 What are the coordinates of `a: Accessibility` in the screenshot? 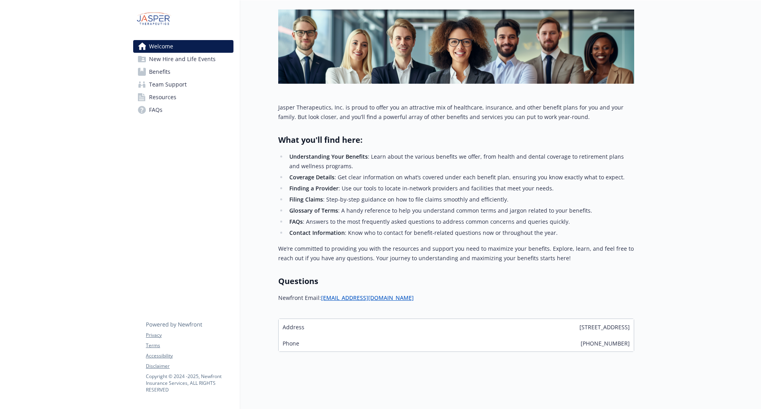 It's located at (190, 356).